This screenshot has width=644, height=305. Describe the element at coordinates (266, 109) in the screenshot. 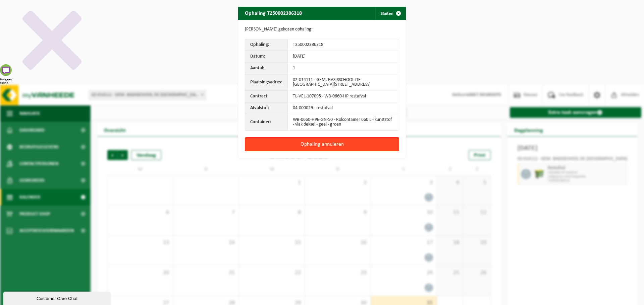

I see `th: Afvalstof:` at that location.